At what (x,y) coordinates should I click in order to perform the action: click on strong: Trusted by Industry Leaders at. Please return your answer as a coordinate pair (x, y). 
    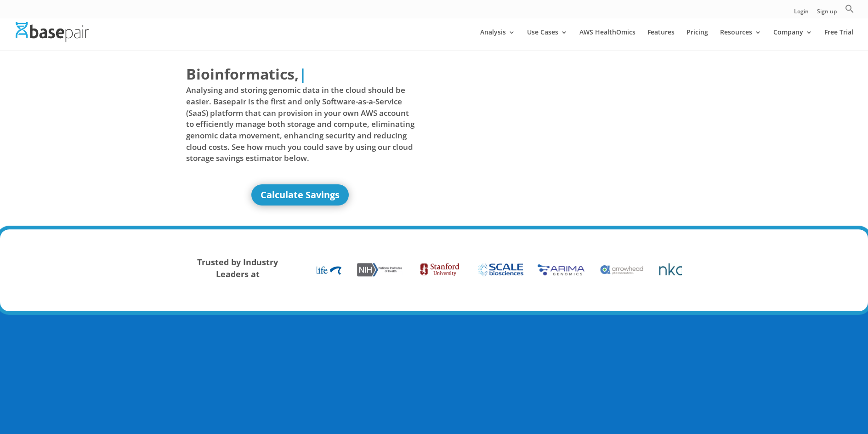
    Looking at the image, I should click on (238, 268).